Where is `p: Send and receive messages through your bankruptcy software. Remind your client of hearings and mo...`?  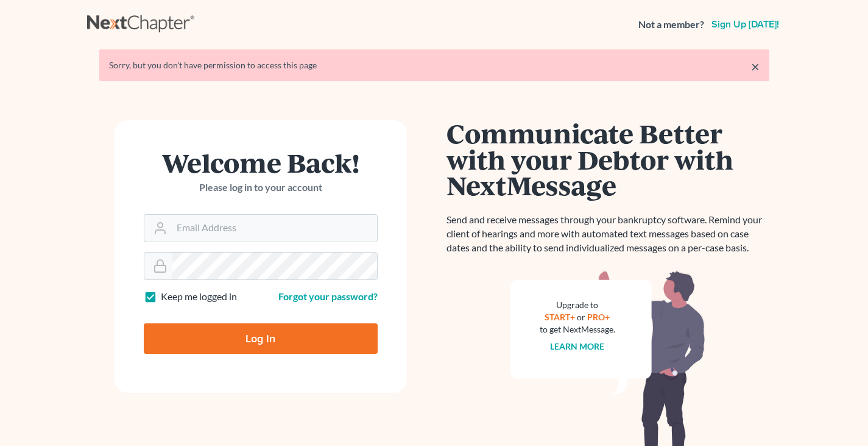 p: Send and receive messages through your bankruptcy software. Remind your client of hearings and mo... is located at coordinates (608, 234).